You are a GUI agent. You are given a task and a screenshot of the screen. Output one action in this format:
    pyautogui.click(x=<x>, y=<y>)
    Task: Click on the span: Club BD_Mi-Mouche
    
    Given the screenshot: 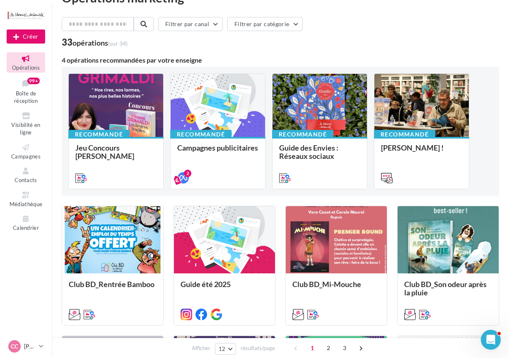 What is the action you would take?
    pyautogui.click(x=327, y=284)
    